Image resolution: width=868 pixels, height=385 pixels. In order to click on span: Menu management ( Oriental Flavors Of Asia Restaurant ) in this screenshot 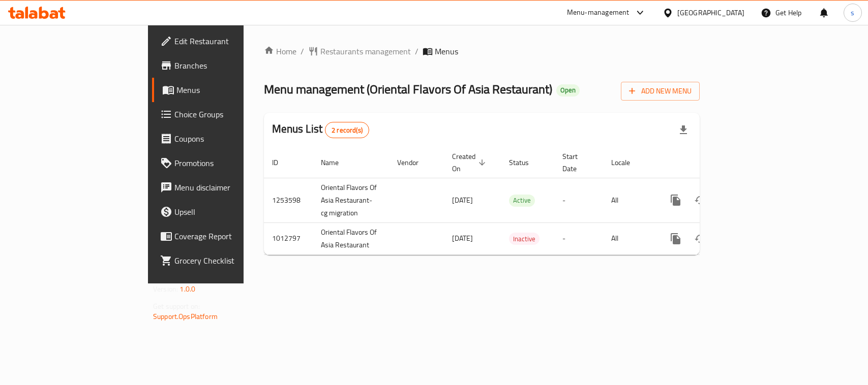, I will do `click(407, 89)`.